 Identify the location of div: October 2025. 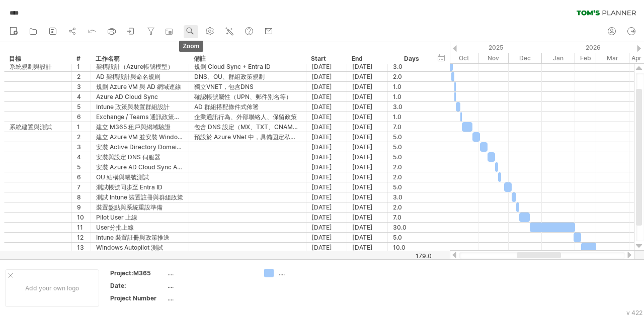
(464, 58).